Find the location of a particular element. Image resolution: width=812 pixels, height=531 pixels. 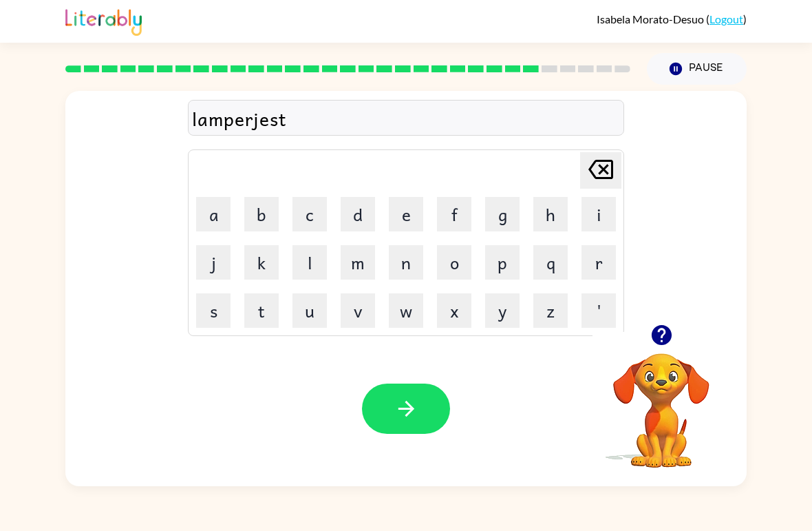

button: h is located at coordinates (550, 214).